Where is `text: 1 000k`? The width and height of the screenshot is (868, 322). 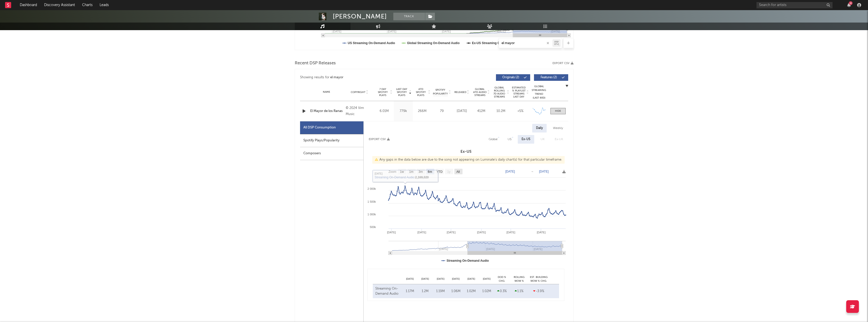 text: 1 000k is located at coordinates (371, 214).